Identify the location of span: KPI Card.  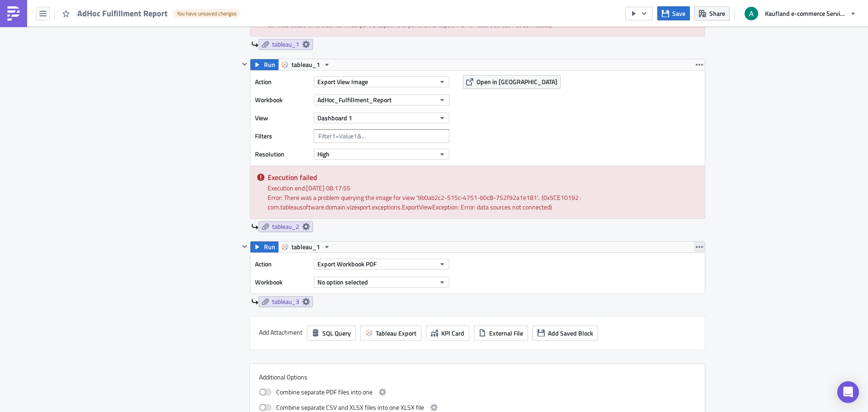
(452, 333).